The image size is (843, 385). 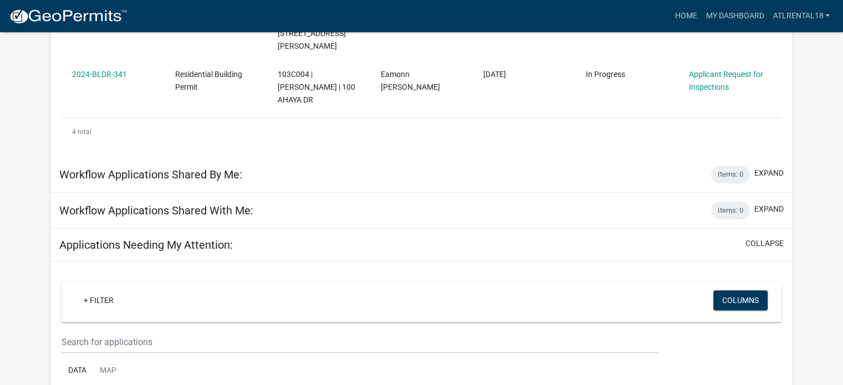 What do you see at coordinates (605, 74) in the screenshot?
I see `span: In Progress` at bounding box center [605, 74].